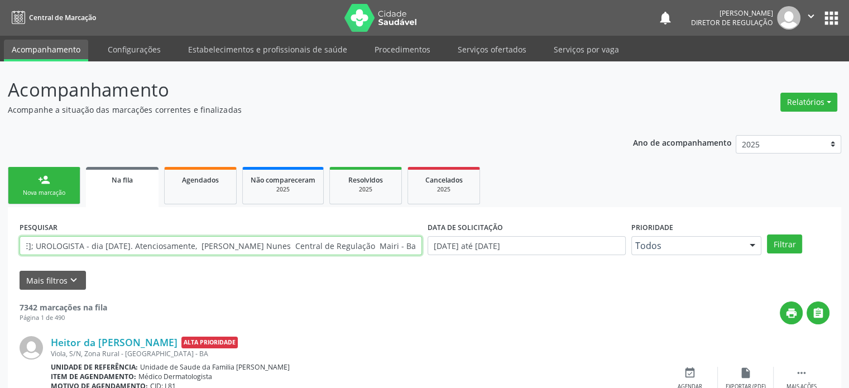 This screenshot has height=388, width=849. Describe the element at coordinates (784, 244) in the screenshot. I see `button: Filtrar` at that location.